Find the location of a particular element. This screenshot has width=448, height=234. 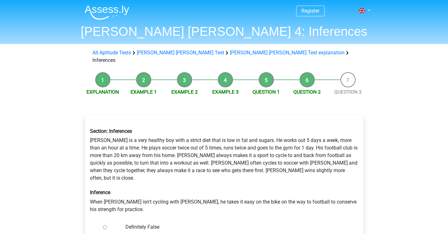

a: All Aptitude Tests is located at coordinates (112, 53).